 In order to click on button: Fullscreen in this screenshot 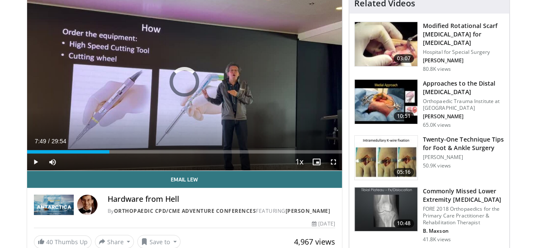, I will do `click(333, 162)`.